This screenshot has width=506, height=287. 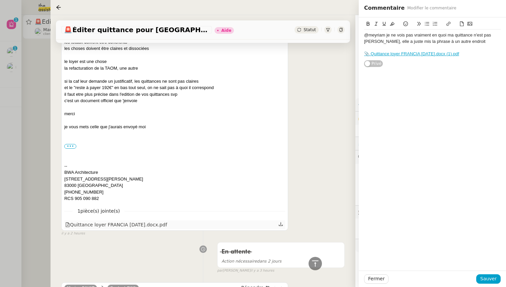 I want to click on button: Privé, so click(x=373, y=64).